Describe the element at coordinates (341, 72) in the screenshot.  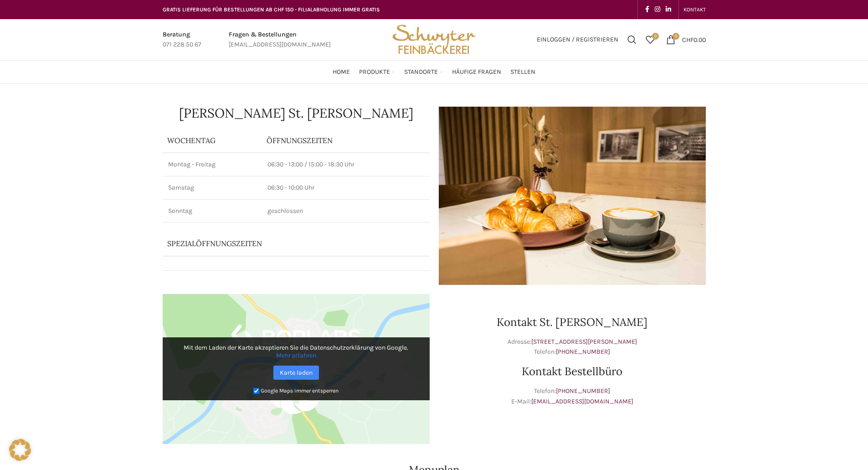
I see `a: Home` at that location.